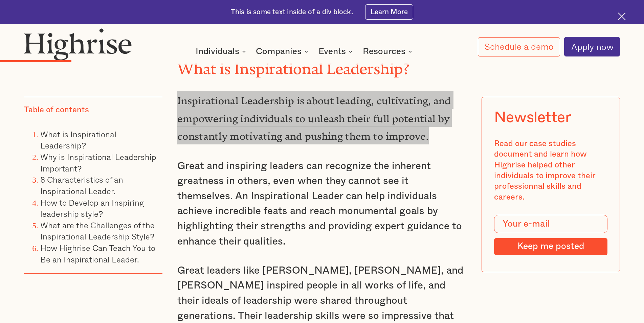  Describe the element at coordinates (519, 46) in the screenshot. I see `a: Schedule a demo` at that location.